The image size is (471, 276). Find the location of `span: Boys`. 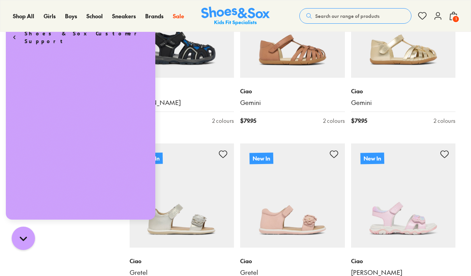

span: Boys is located at coordinates (71, 16).